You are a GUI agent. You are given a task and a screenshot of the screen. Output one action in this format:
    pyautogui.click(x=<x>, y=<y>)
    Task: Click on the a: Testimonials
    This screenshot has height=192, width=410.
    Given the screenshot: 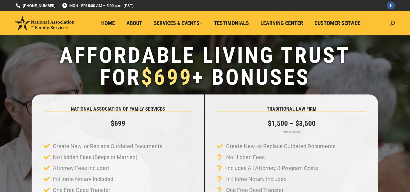 What is the action you would take?
    pyautogui.click(x=232, y=23)
    